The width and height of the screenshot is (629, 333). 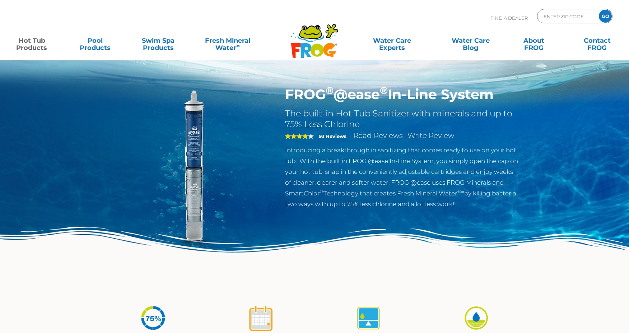 What do you see at coordinates (368, 318) in the screenshot?
I see `img: icon-atease-self-regulates` at bounding box center [368, 318].